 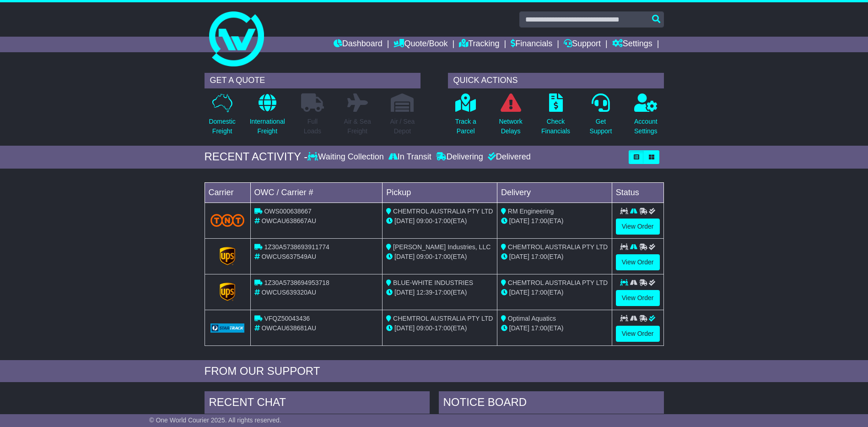 What do you see at coordinates (433, 282) in the screenshot?
I see `span: BLUE-WHITE INDUSTRIES` at bounding box center [433, 282].